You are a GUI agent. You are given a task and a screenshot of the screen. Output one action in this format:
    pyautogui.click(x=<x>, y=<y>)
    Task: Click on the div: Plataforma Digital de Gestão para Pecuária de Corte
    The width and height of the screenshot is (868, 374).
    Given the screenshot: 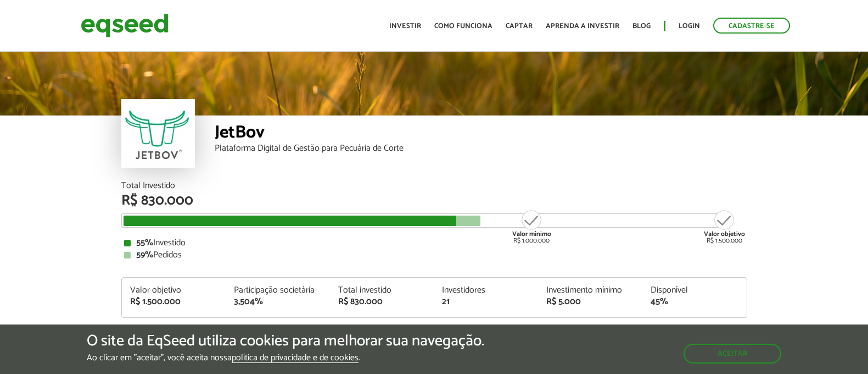 What is the action you would take?
    pyautogui.click(x=481, y=149)
    